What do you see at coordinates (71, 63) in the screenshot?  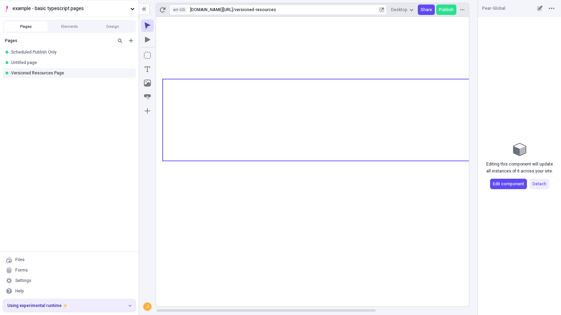 I see `div: Untitled page` at bounding box center [71, 63].